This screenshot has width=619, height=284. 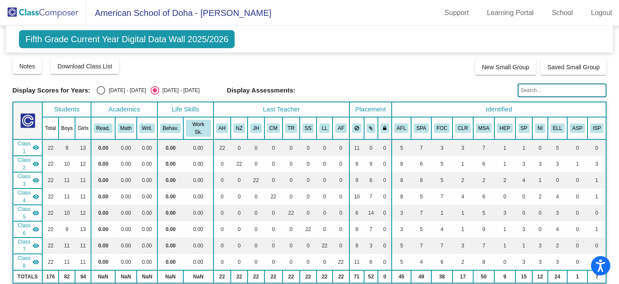 I want to click on mat-icon: visibility, so click(x=36, y=164).